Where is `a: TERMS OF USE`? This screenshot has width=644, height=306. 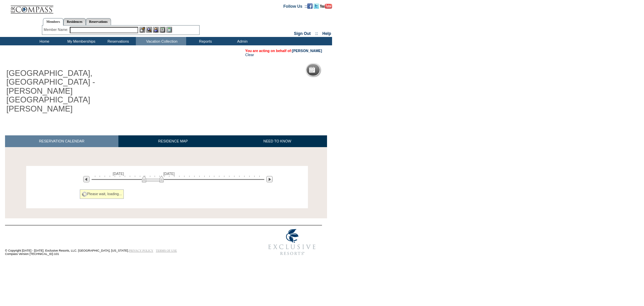
a: TERMS OF USE is located at coordinates (166, 250).